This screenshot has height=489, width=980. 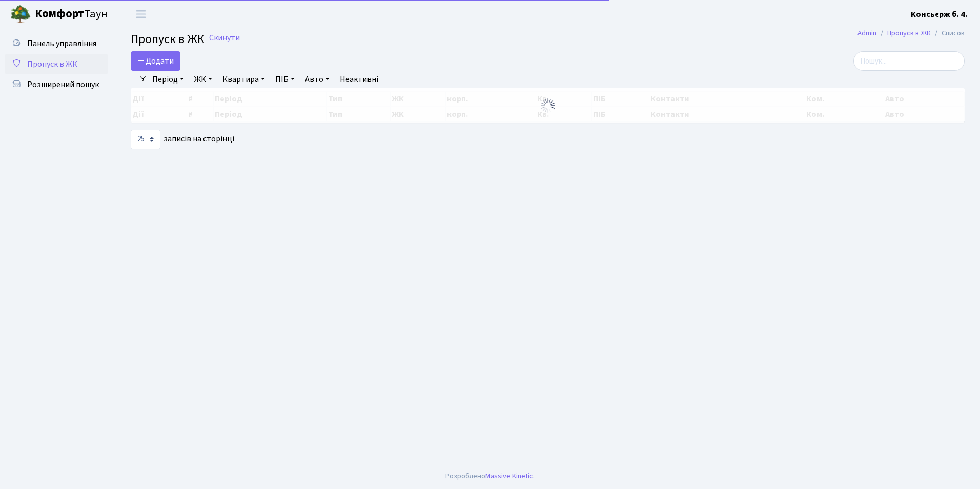 I want to click on button: Переключити навігацію, so click(x=141, y=14).